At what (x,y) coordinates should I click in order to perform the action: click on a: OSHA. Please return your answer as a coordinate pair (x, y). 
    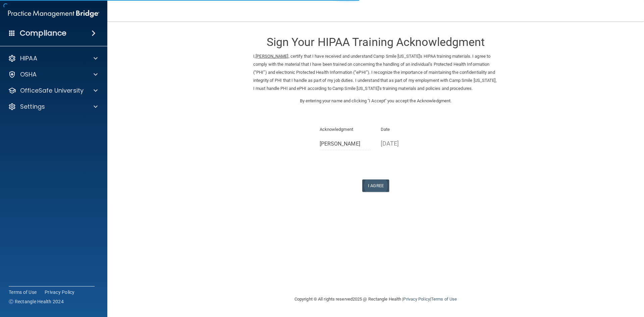
    Looking at the image, I should click on (53, 75).